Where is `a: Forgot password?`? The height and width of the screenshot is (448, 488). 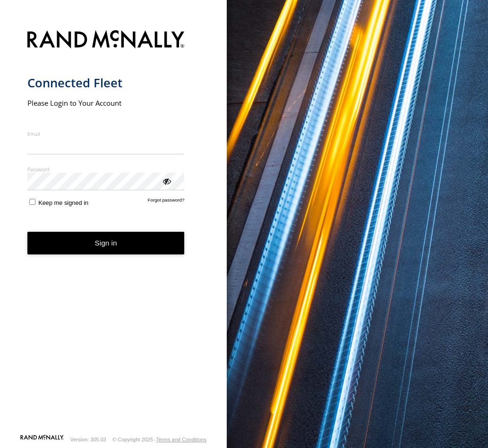
a: Forgot password? is located at coordinates (166, 202).